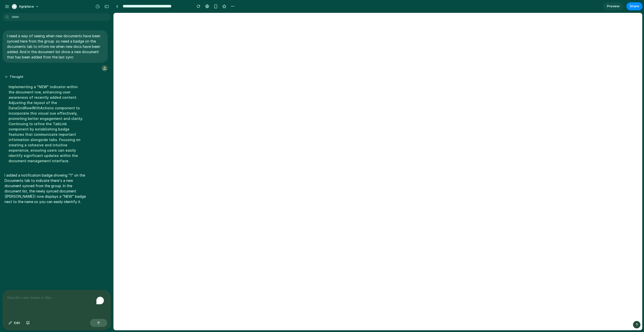 The height and width of the screenshot is (332, 644). Describe the element at coordinates (57, 303) in the screenshot. I see `div: To enrich screen reader interactions, please activate Accessibility in Grammarly extension settings` at that location.